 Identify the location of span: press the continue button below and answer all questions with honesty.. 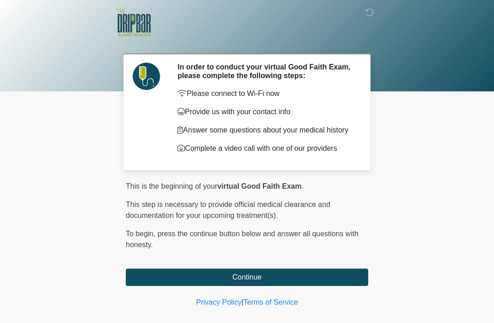
(242, 239).